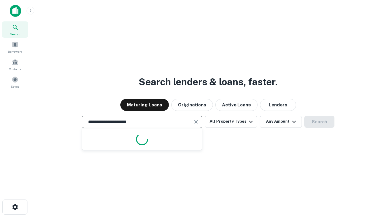 This screenshot has height=217, width=386. What do you see at coordinates (15, 82) in the screenshot?
I see `a: Saved` at bounding box center [15, 82].